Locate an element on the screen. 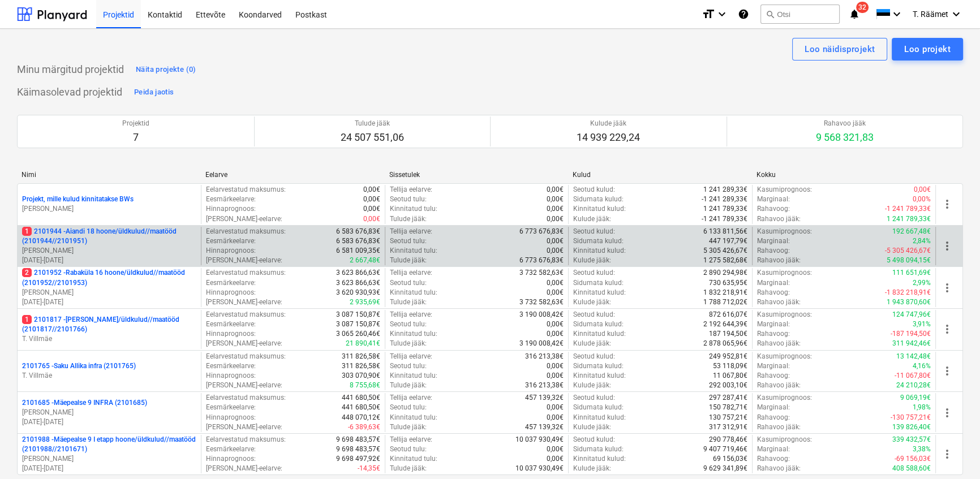  p: 6 583 676,83€ is located at coordinates (358, 231).